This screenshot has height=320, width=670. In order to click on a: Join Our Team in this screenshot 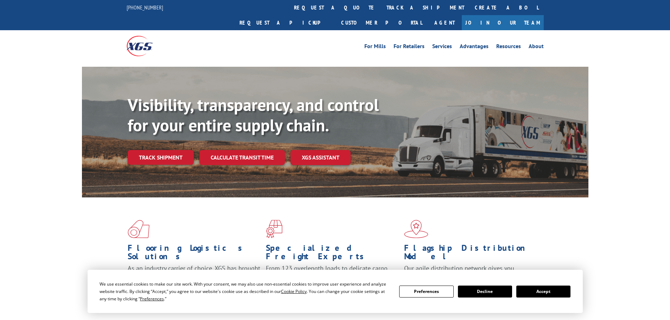, I will do `click(503, 23)`.